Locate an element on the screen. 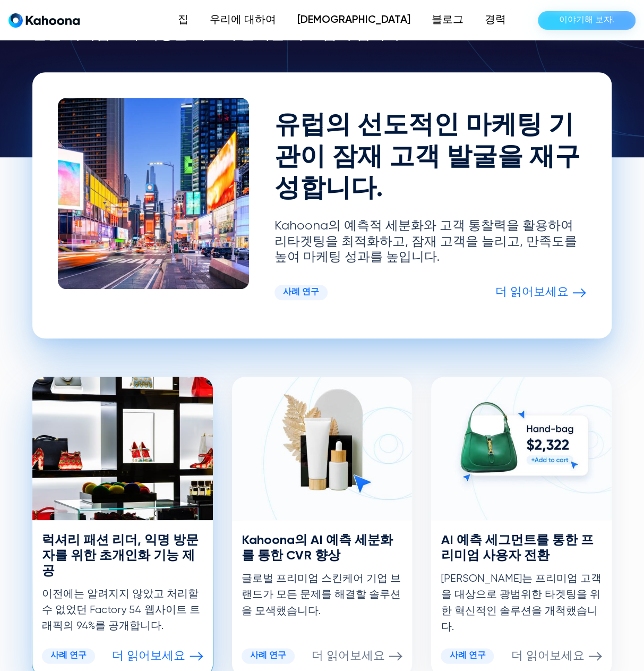 This screenshot has width=644, height=671. font: 이야기해 보자! is located at coordinates (587, 20).